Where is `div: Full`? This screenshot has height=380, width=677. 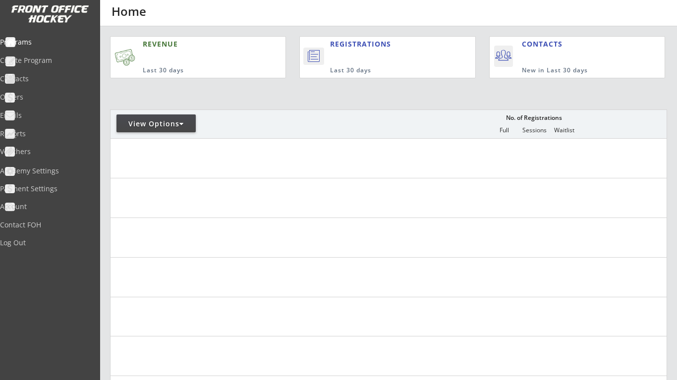 div: Full is located at coordinates (504, 130).